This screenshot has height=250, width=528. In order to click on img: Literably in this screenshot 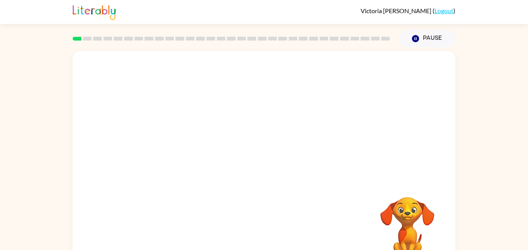, I will do `click(94, 12)`.